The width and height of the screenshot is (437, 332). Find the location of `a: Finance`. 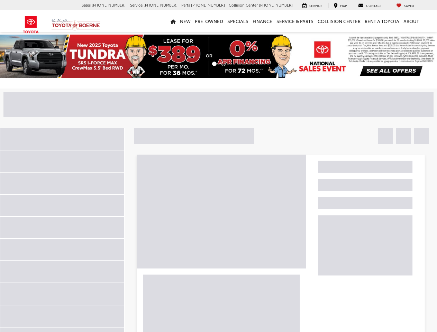

a: Finance is located at coordinates (262, 21).